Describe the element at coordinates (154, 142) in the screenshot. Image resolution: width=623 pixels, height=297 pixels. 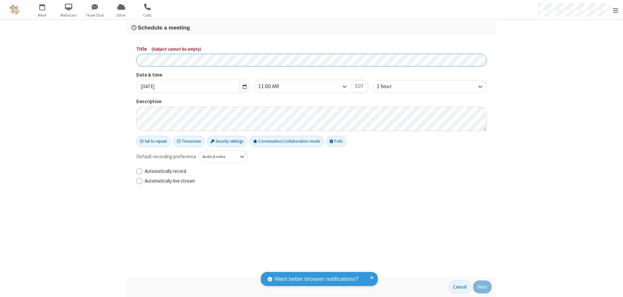
I see `button: Set to repeat` at that location.